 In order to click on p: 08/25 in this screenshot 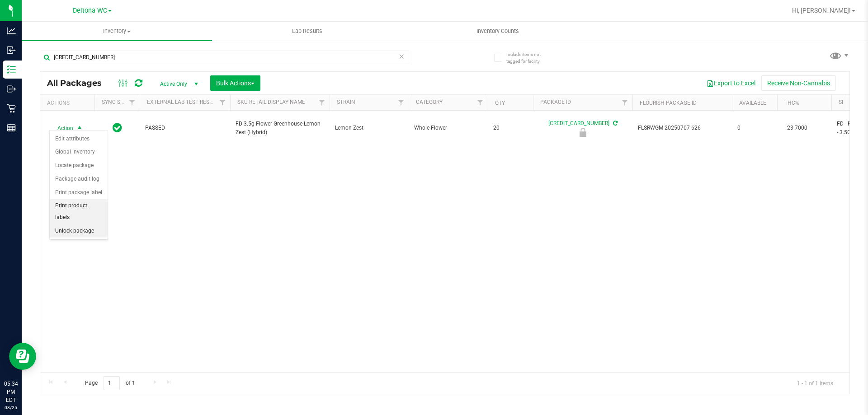, I will do `click(11, 407)`.